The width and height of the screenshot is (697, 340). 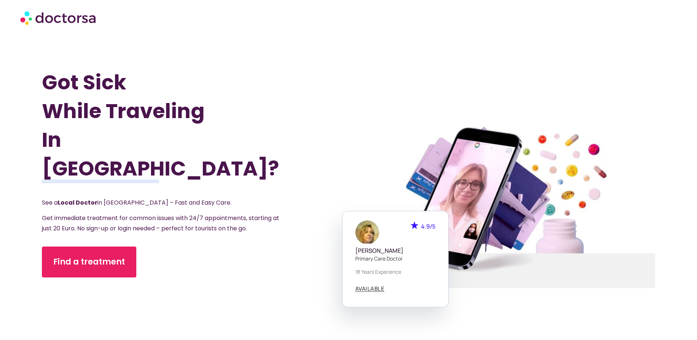 I want to click on span: Find a treatment, so click(x=89, y=262).